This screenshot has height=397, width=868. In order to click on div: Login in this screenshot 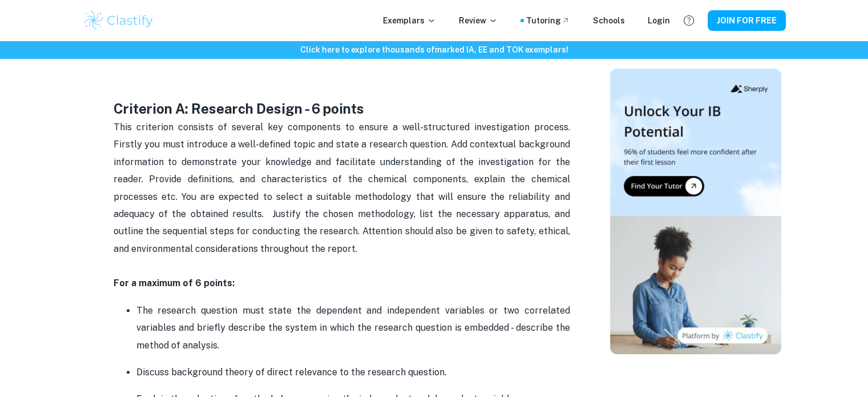, I will do `click(659, 21)`.